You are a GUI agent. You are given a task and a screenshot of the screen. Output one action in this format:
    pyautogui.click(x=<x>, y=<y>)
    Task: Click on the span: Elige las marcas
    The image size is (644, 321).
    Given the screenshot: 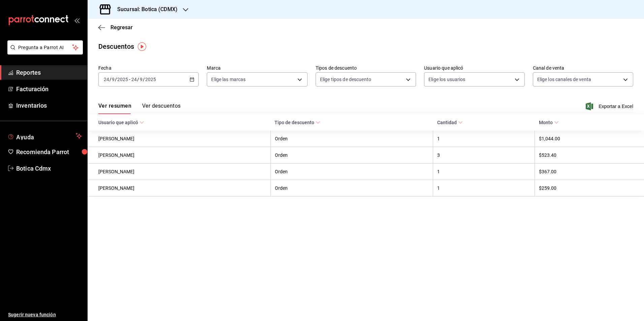 What is the action you would take?
    pyautogui.click(x=228, y=79)
    